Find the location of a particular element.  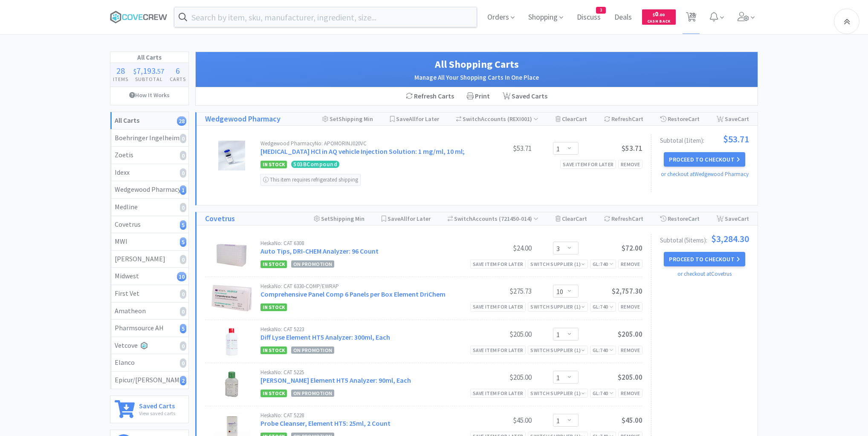

div: MWI is located at coordinates (149, 242).